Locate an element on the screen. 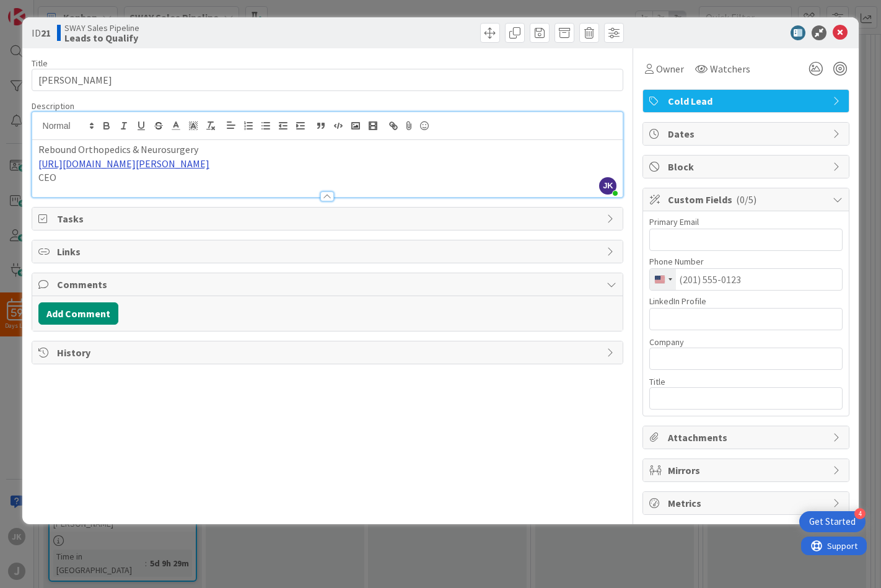 This screenshot has width=881, height=588. span: ( 0/5 ) is located at coordinates (746, 199).